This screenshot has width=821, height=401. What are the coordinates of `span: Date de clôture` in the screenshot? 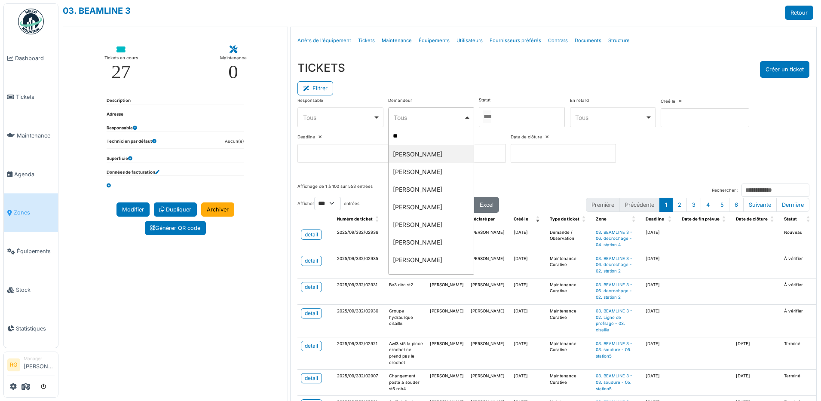 It's located at (752, 219).